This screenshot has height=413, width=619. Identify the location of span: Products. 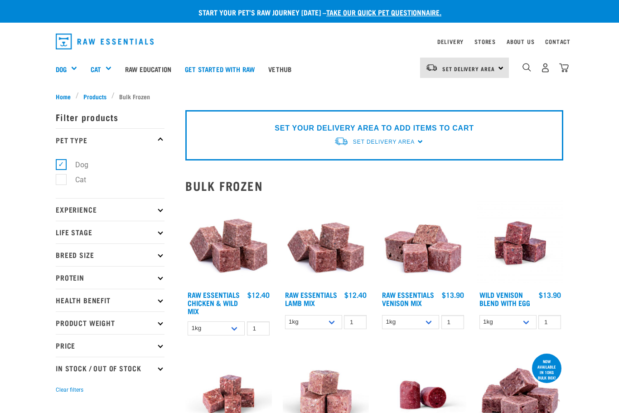
(95, 96).